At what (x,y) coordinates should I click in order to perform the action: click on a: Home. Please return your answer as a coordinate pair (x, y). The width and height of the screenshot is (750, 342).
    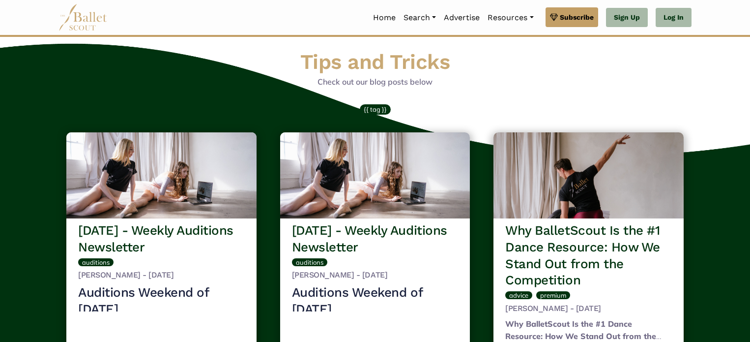
    Looking at the image, I should click on (384, 18).